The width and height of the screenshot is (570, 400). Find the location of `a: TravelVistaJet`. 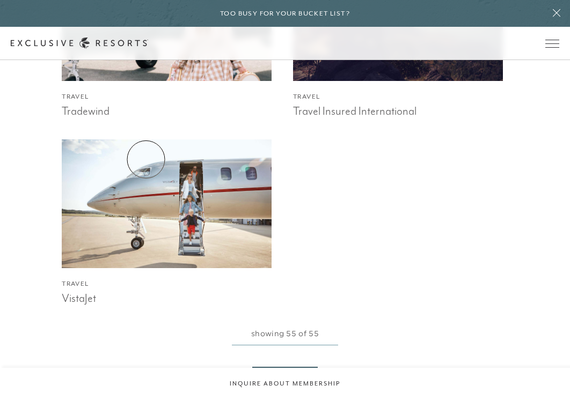

a: TravelVistaJet is located at coordinates (166, 223).